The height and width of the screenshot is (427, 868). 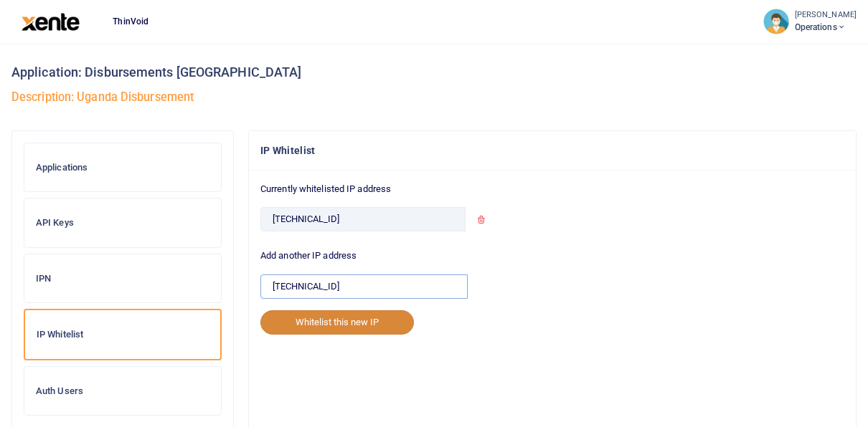 What do you see at coordinates (364, 287) in the screenshot?
I see `input: Enter a new IP address to whitelist` at bounding box center [364, 287].